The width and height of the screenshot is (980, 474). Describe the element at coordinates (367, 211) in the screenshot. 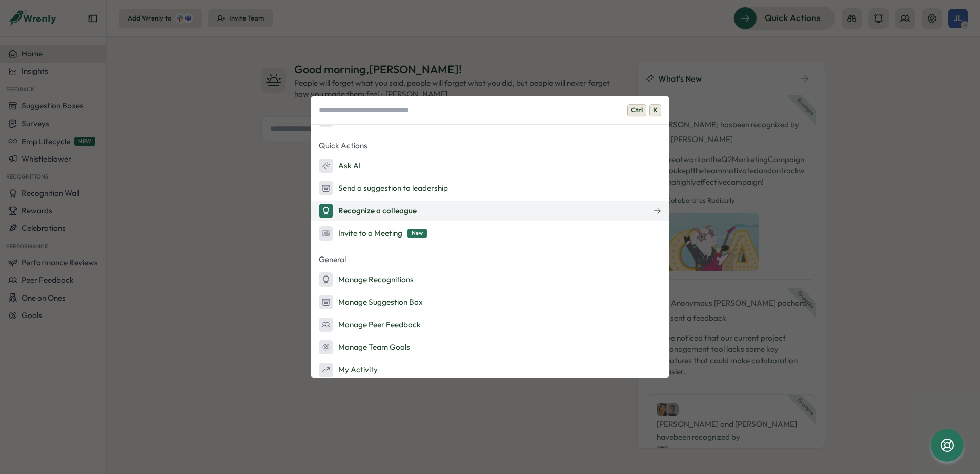

I see `div: Recognize a colleague` at that location.